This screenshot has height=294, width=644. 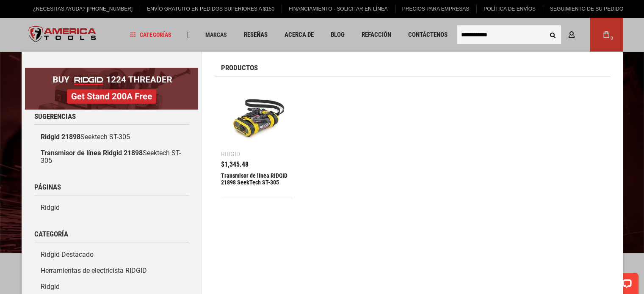 What do you see at coordinates (150, 35) in the screenshot?
I see `a: Categorías` at bounding box center [150, 35].